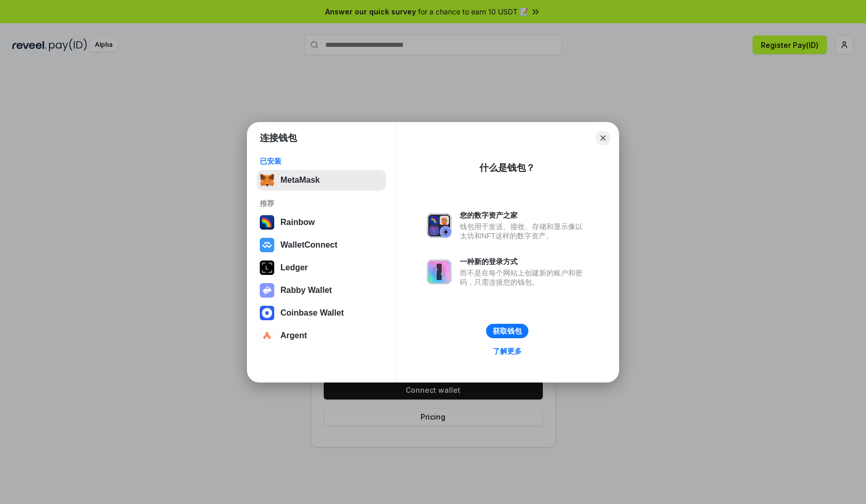  I want to click on button: Rainbow, so click(321, 222).